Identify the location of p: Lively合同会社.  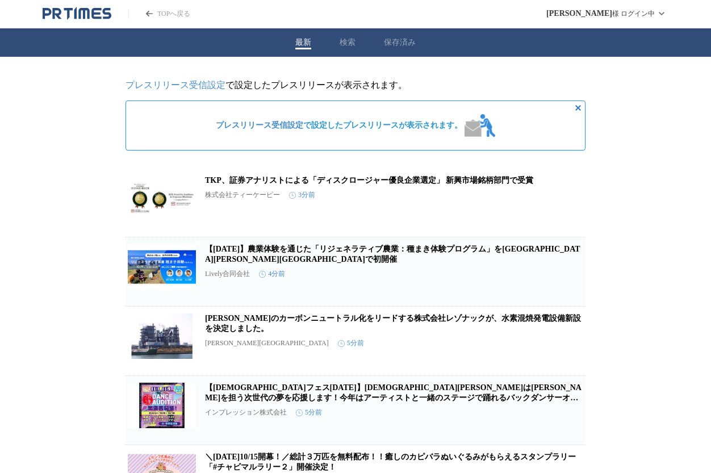
(227, 274).